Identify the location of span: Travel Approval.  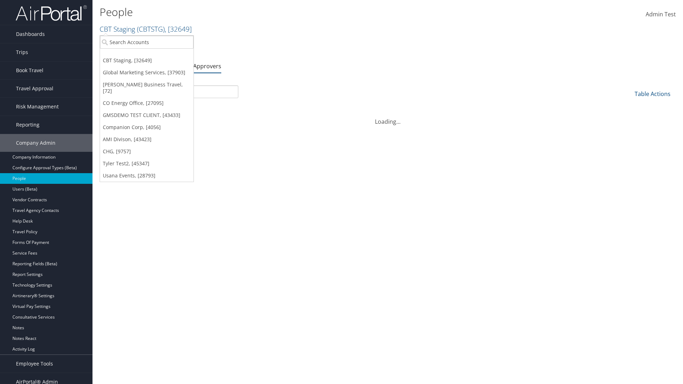
(34, 89).